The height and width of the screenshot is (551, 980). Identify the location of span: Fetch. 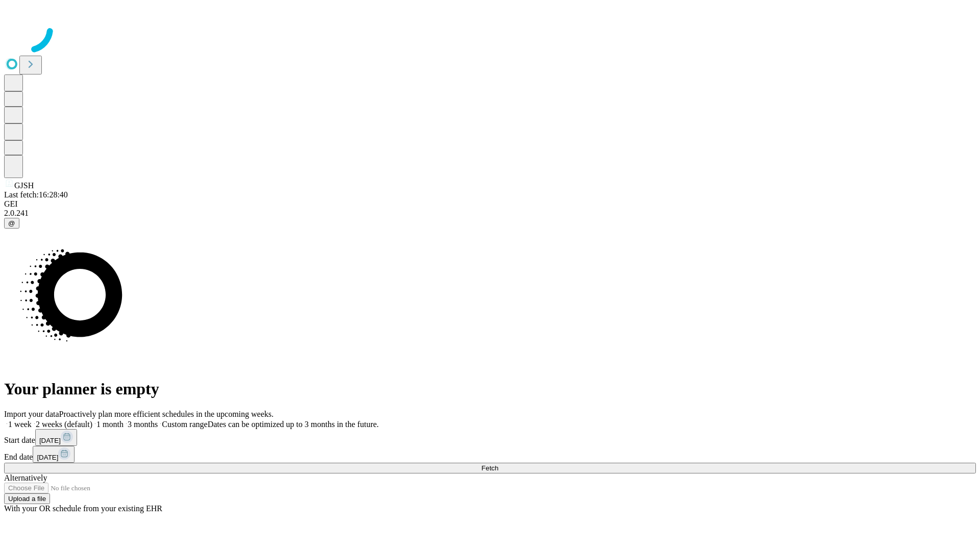
(490, 468).